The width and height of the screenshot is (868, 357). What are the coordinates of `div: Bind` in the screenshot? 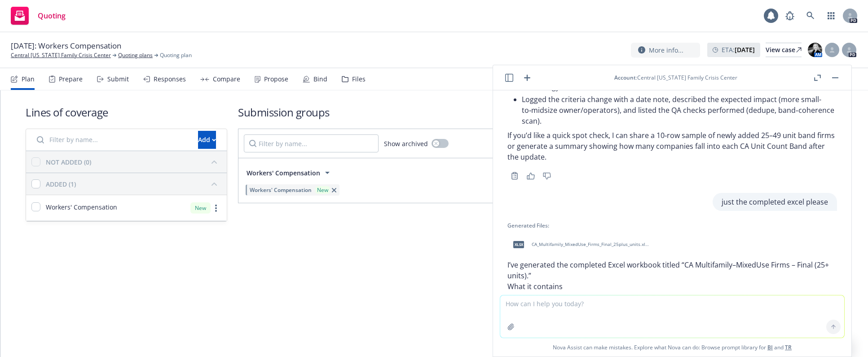 It's located at (321, 79).